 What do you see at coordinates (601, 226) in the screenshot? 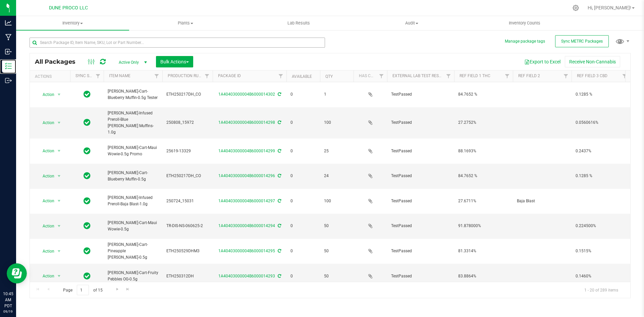
I see `span: 0.224500%` at bounding box center [601, 226].